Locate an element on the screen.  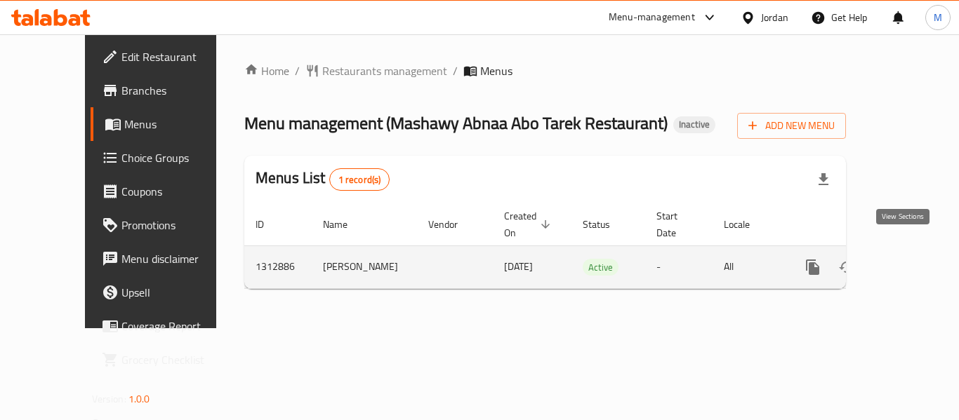
span: Coupons is located at coordinates (178, 192).